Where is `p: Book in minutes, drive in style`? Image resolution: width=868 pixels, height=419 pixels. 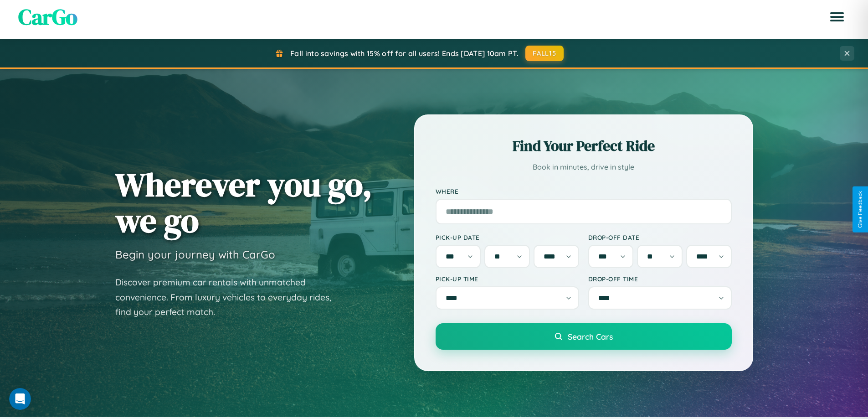
p: Book in minutes, drive in style is located at coordinates (583, 167).